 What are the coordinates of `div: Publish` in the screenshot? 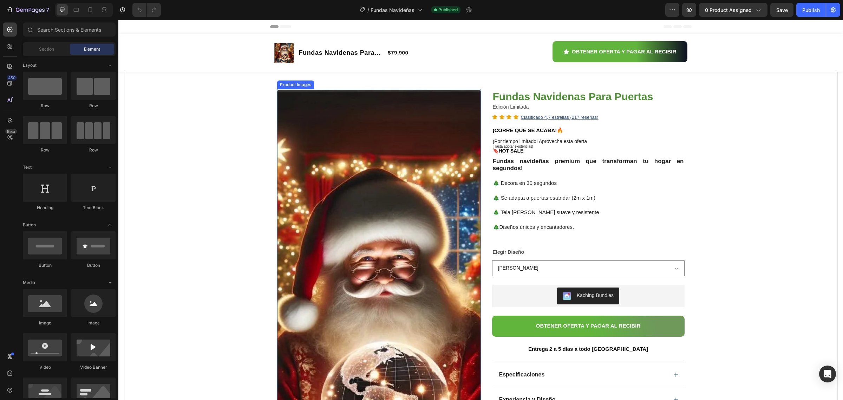 It's located at (811, 10).